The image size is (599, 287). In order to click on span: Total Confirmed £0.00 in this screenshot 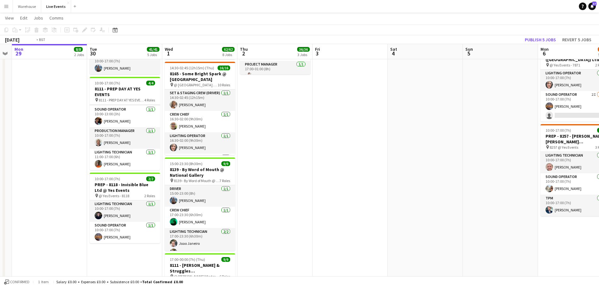, I will do `click(162, 281)`.